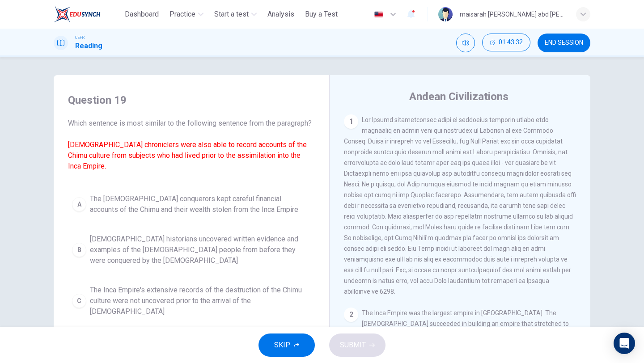  Describe the element at coordinates (351, 122) in the screenshot. I see `div: 1` at that location.